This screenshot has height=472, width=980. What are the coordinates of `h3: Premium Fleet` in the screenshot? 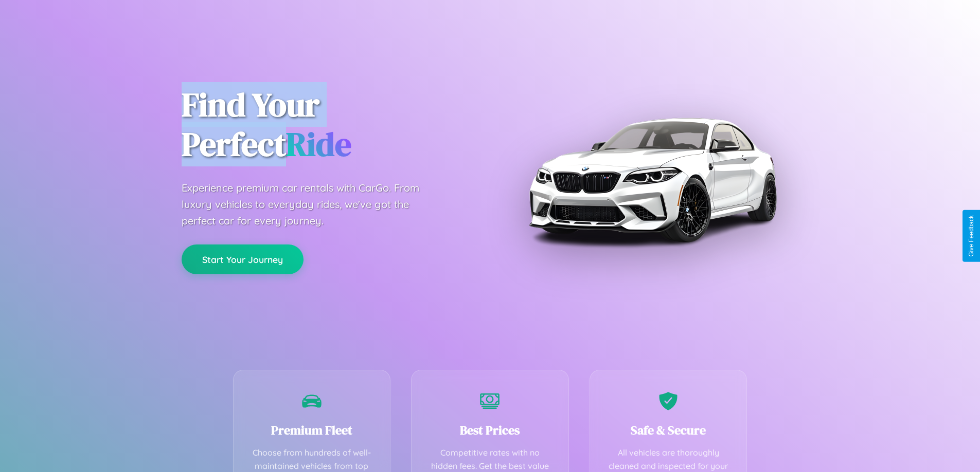 It's located at (311, 430).